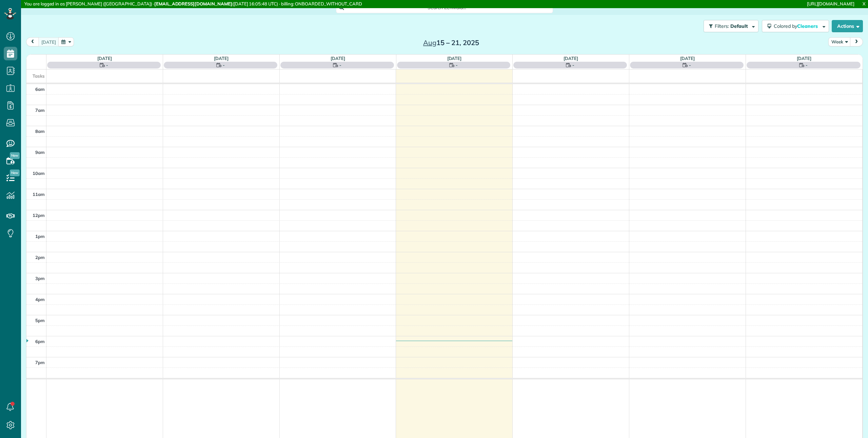 The image size is (868, 438). I want to click on span: 11am, so click(38, 194).